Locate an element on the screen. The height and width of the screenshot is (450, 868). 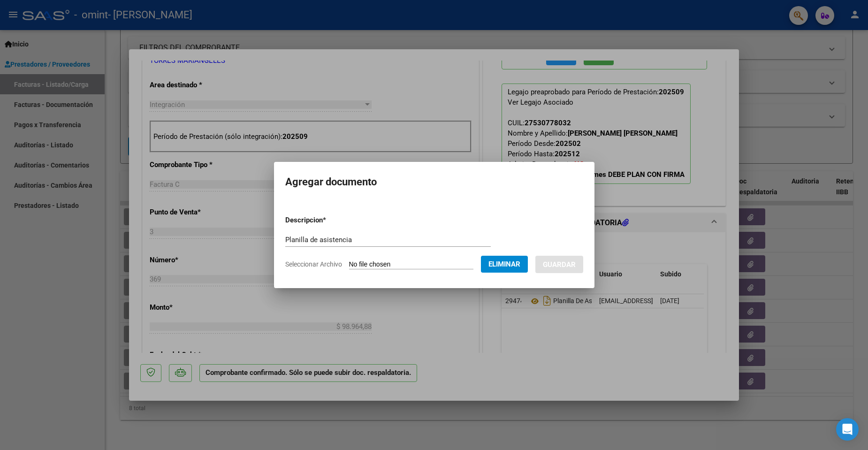
button: Guardar is located at coordinates (559, 264).